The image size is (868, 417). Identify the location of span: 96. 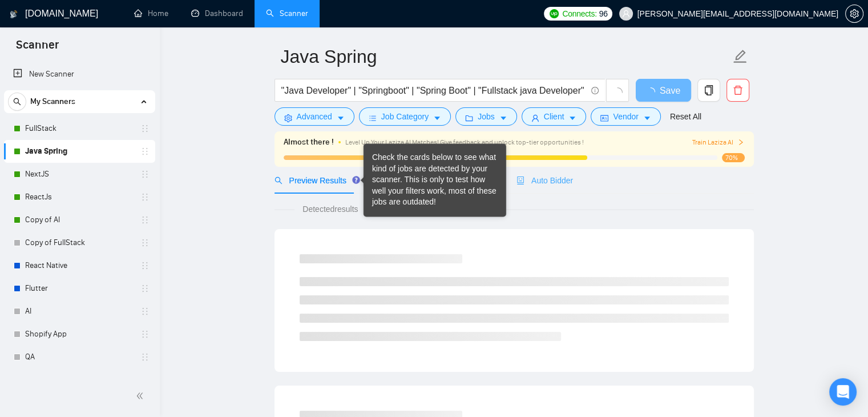
(603, 13).